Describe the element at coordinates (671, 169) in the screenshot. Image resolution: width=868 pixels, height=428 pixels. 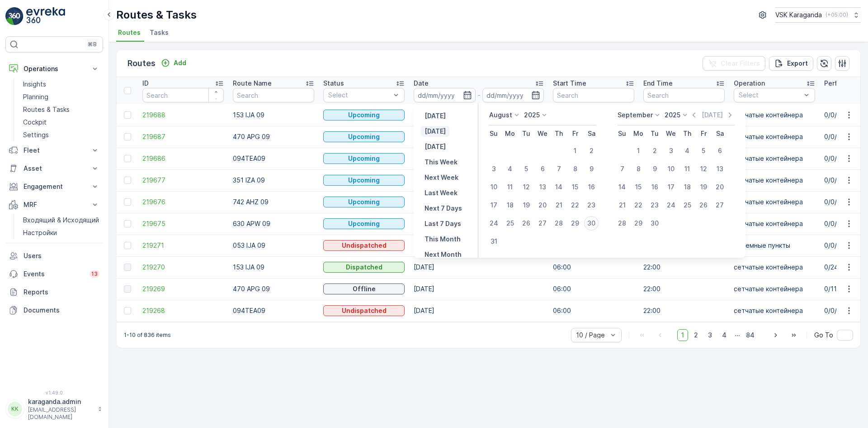
I see `div: 10` at that location.